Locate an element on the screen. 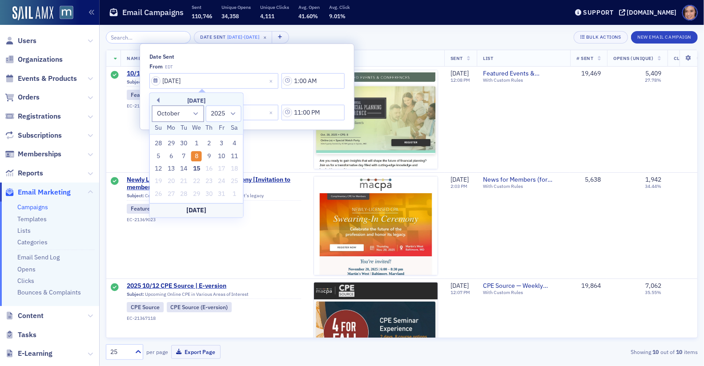 The image size is (704, 366). div: from is located at coordinates (156, 66).